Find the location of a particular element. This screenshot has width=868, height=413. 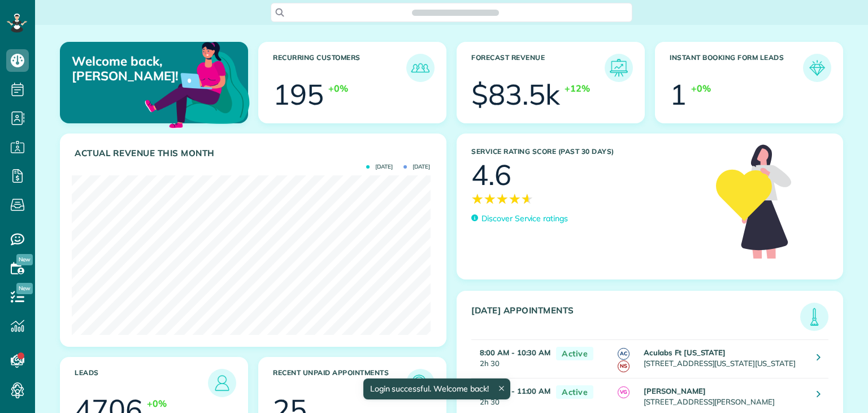

strong: 8:30 AM - 11:00 AM is located at coordinates (515, 391).